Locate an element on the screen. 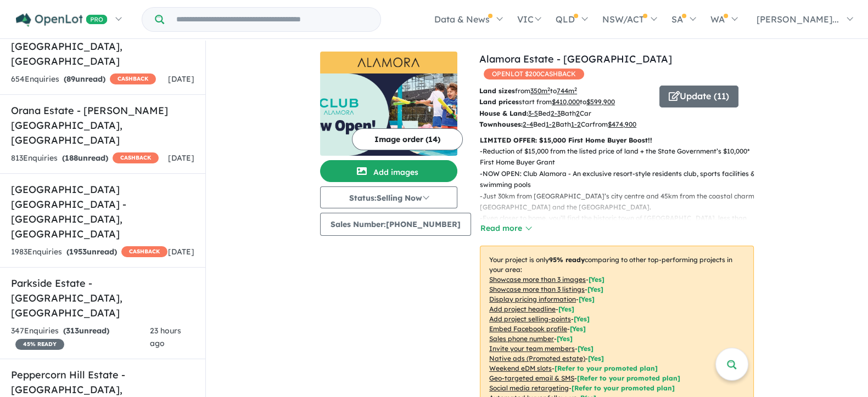 Image resolution: width=868 pixels, height=397 pixels. span: 1953 is located at coordinates (78, 252).